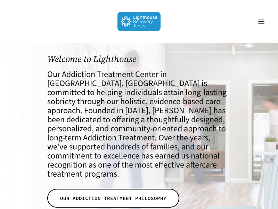 Image resolution: width=278 pixels, height=209 pixels. What do you see at coordinates (139, 59) in the screenshot?
I see `h1: Welcome to Lighthouse` at bounding box center [139, 59].